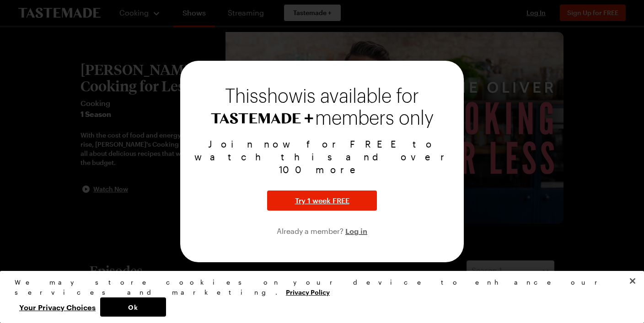 The height and width of the screenshot is (323, 644). I want to click on button: Ok, so click(133, 307).